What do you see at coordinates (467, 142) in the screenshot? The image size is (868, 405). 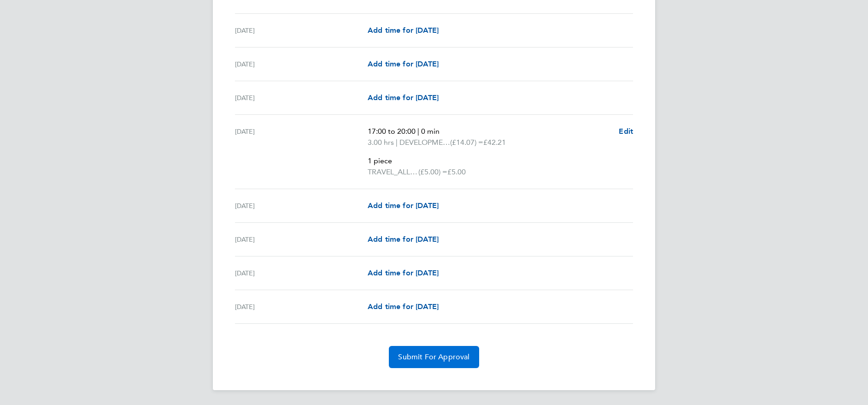 I see `span: (£14.07) =` at bounding box center [467, 142].